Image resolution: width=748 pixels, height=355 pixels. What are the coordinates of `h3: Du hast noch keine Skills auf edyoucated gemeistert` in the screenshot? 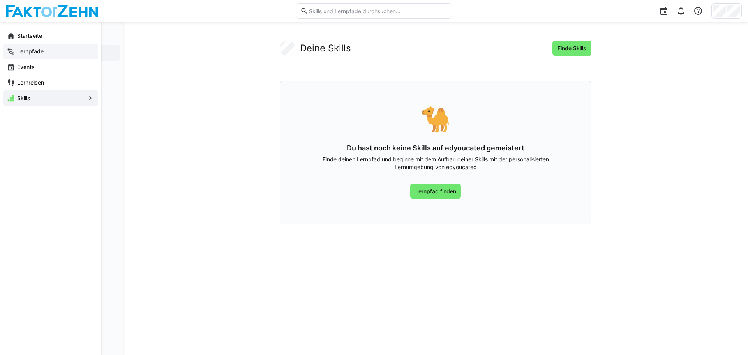 It's located at (436, 148).